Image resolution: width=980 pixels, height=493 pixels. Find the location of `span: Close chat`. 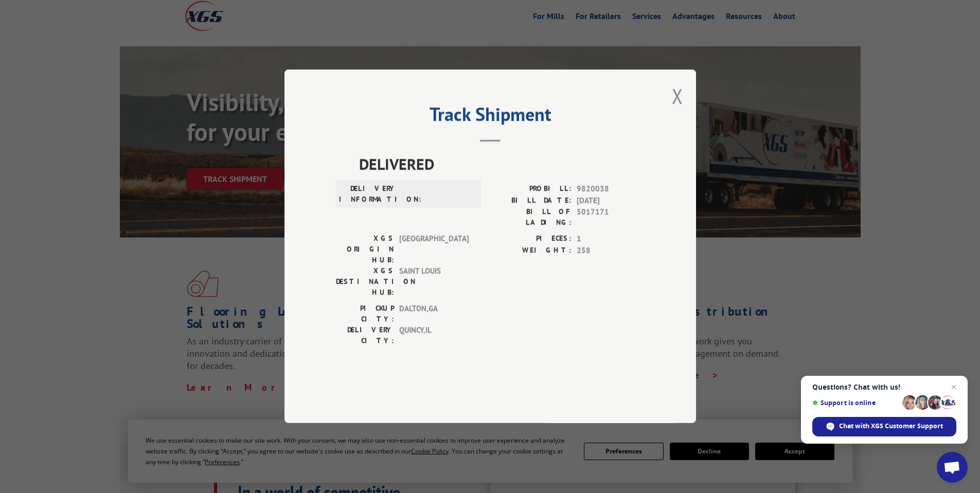

span: Close chat is located at coordinates (954, 387).